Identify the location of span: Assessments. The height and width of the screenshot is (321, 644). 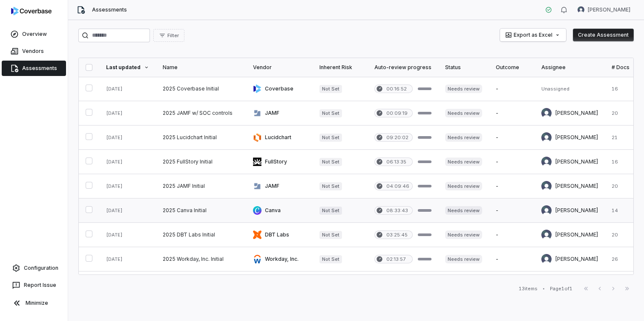
(110, 10).